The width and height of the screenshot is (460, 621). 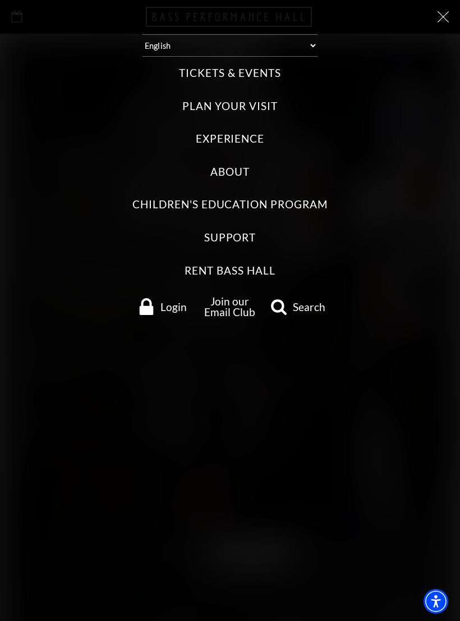 I want to click on a: search, so click(x=297, y=306).